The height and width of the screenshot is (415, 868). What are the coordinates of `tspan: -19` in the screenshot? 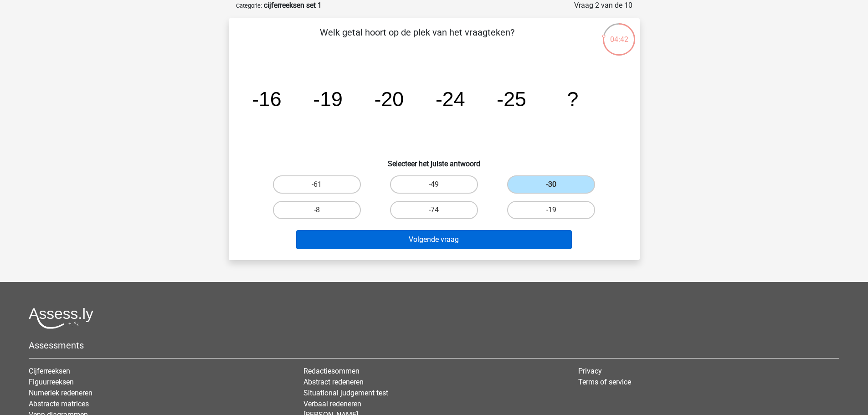 It's located at (328, 99).